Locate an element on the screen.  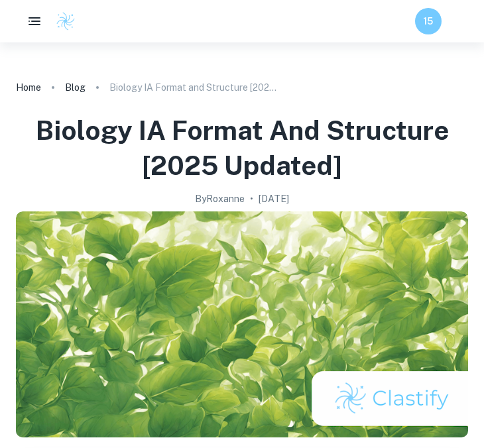
h1: Biology IA Format and Structure [2025 updated] is located at coordinates (242, 148).